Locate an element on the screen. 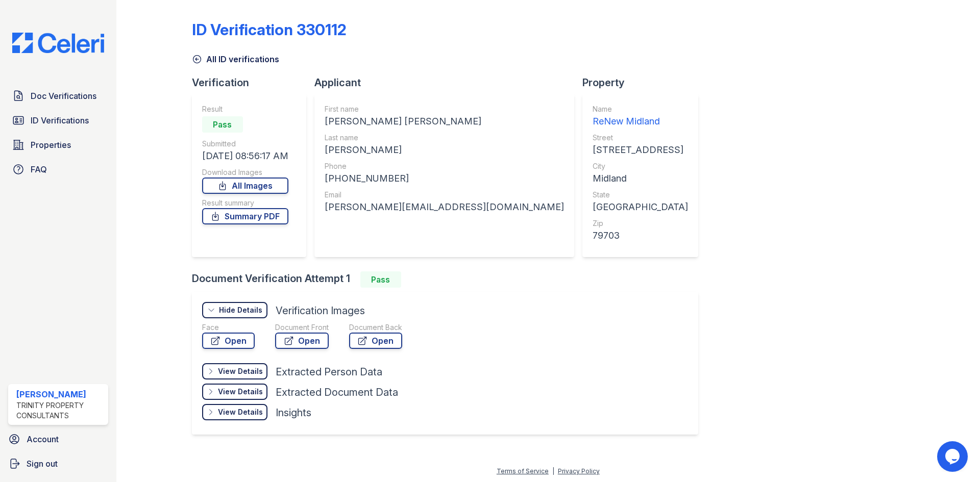 The width and height of the screenshot is (980, 482). div: Verification Images is located at coordinates (320, 311).